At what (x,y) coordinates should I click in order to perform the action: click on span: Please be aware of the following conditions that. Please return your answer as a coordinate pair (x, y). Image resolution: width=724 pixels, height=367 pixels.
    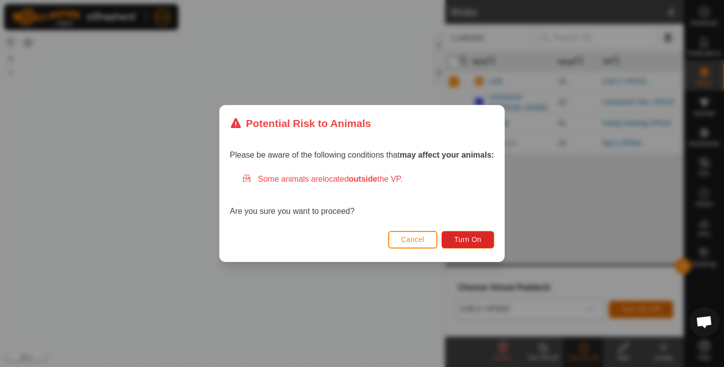
    Looking at the image, I should click on (362, 155).